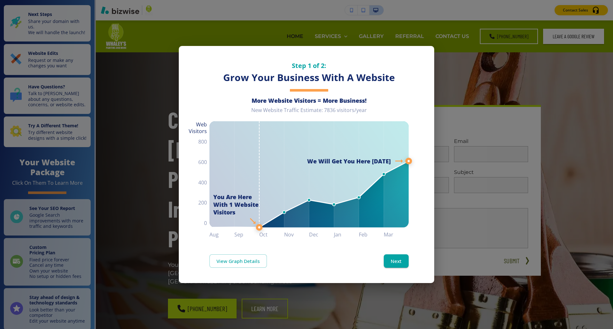  I want to click on a: View Graph Details, so click(238, 261).